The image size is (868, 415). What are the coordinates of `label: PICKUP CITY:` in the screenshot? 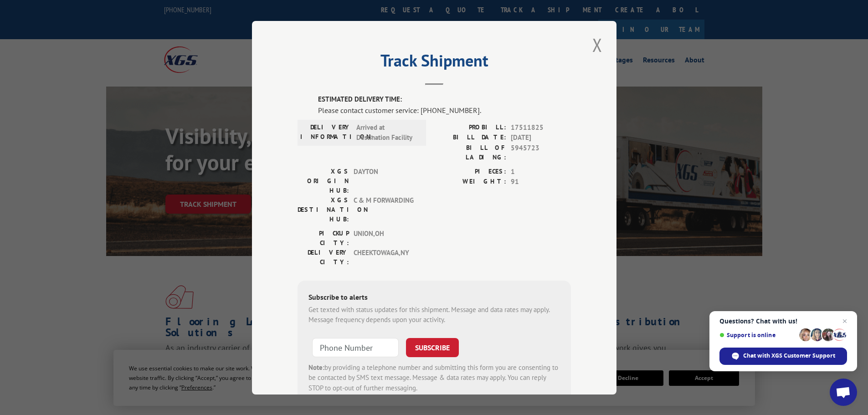 It's located at (323, 238).